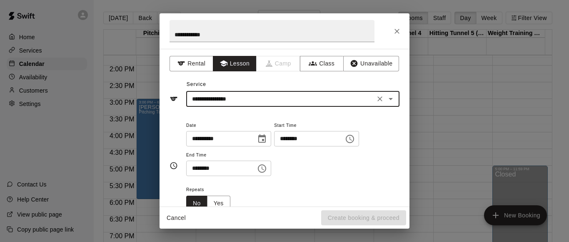 The height and width of the screenshot is (242, 569). What do you see at coordinates (397, 31) in the screenshot?
I see `button: Close` at bounding box center [397, 31].